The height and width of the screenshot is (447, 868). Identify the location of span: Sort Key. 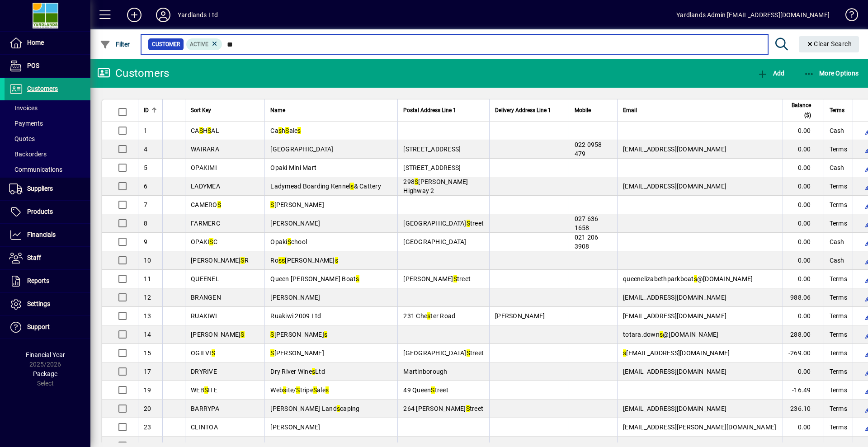
(201, 110).